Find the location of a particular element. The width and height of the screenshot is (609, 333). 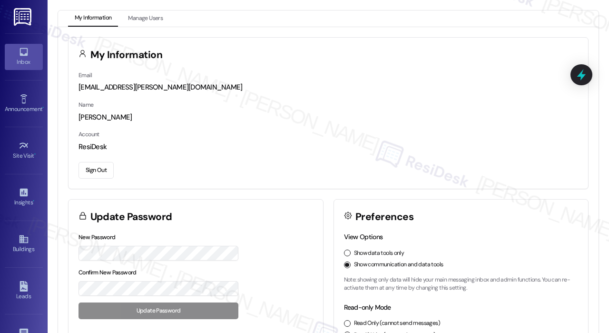

button: My Information is located at coordinates (93, 19).